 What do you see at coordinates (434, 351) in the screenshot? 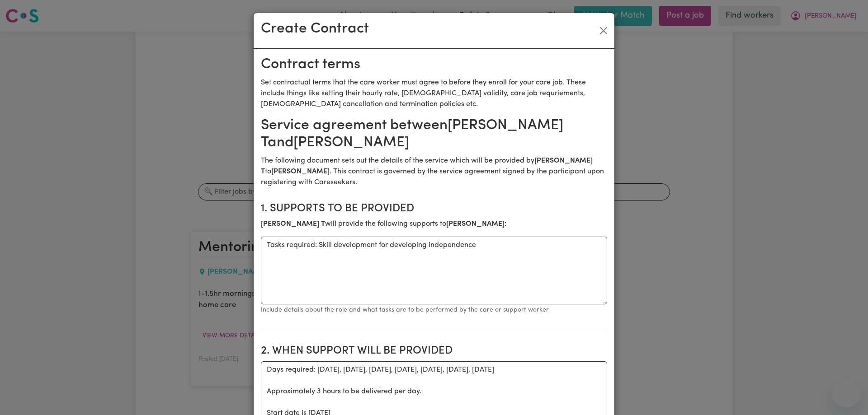
I see `h2: 2. When support will be provided` at bounding box center [434, 351].